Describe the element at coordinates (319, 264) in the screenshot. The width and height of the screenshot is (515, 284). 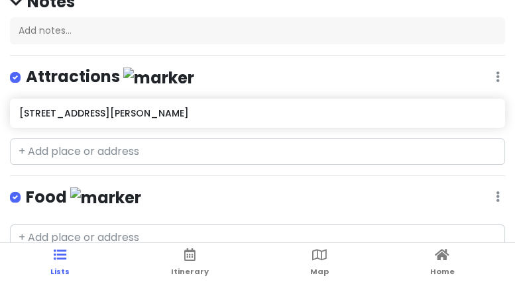
I see `a: Map` at that location.